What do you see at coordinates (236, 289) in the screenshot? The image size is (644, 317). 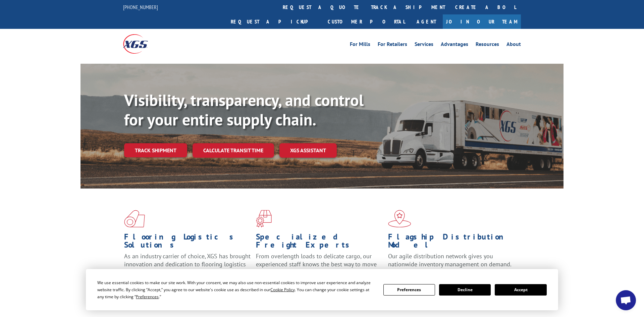 I see `div: We use essential cookies to make our site work. With your consent, we may also use non-essential ...` at bounding box center [236, 289].